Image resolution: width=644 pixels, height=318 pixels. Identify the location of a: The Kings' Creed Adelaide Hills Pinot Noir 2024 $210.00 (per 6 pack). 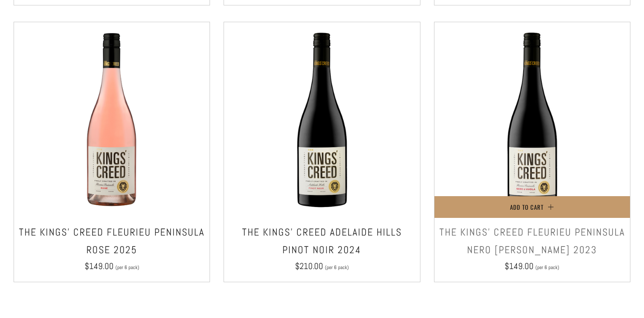
(322, 247).